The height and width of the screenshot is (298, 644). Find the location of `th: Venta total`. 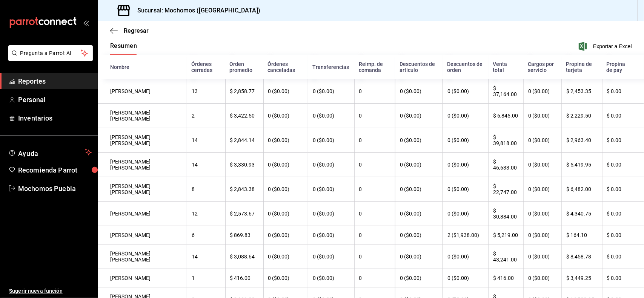

th: Venta total is located at coordinates (506, 67).